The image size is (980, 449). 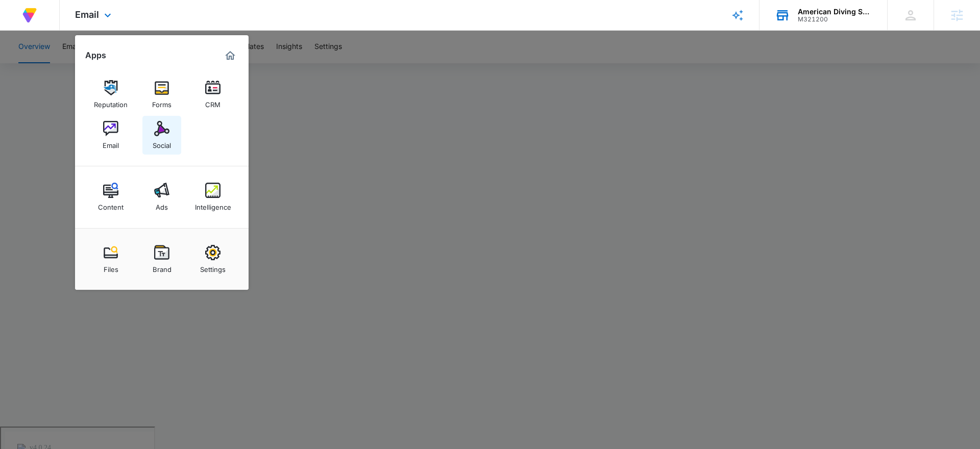 What do you see at coordinates (162, 267) in the screenshot?
I see `div: Brand` at bounding box center [162, 267].